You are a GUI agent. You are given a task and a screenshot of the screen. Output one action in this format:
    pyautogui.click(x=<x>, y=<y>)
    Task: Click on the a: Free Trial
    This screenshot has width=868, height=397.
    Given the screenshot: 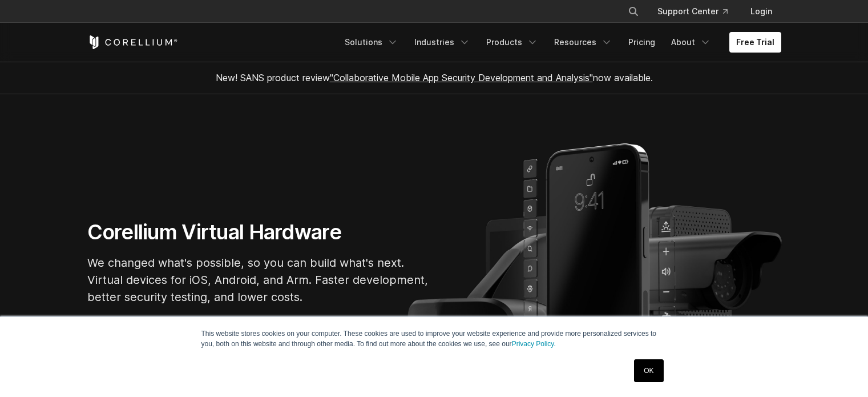 What is the action you would take?
    pyautogui.click(x=754, y=42)
    